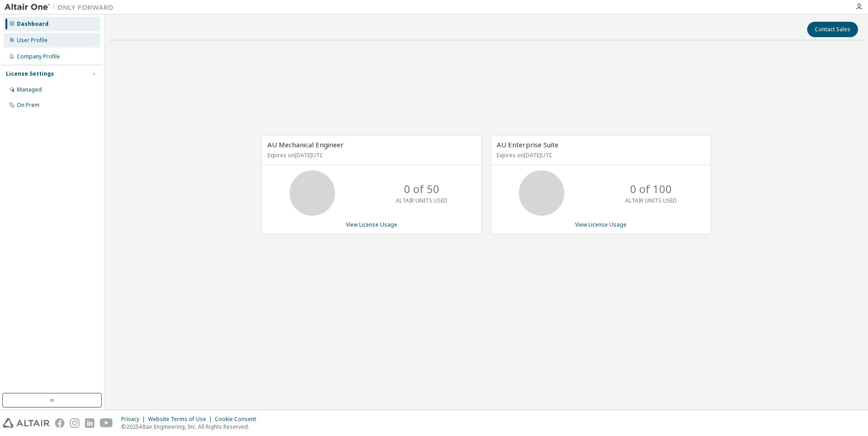 The image size is (868, 436). I want to click on div: License Settings, so click(30, 74).